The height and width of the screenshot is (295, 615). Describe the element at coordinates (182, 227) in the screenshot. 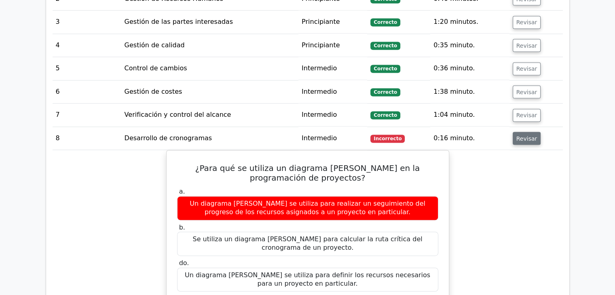

I see `font: b.` at that location.